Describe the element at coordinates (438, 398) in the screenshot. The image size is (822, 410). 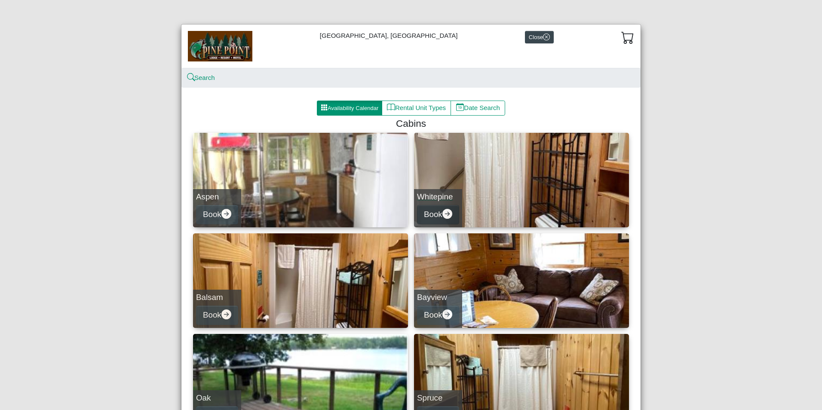
I see `h5: Spruce` at that location.